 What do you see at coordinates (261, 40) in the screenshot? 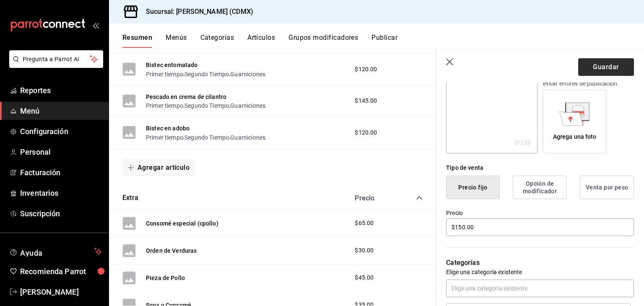
I see `button: Artículos` at bounding box center [261, 40].